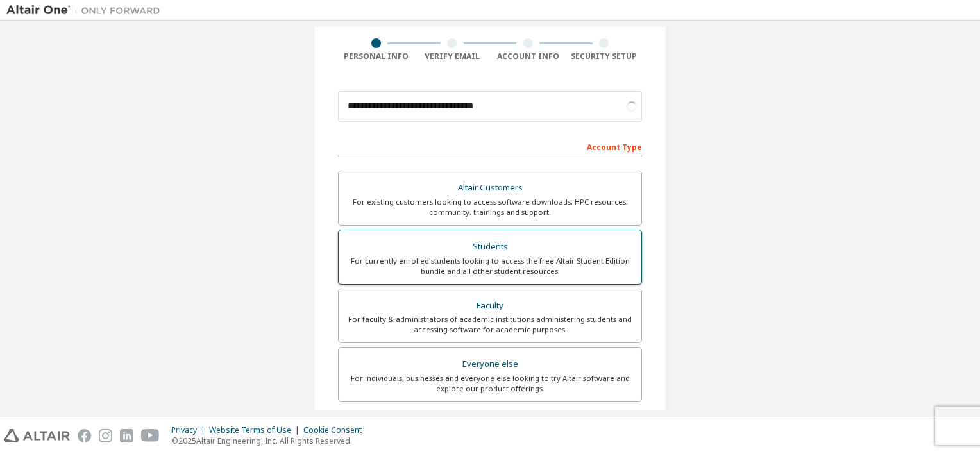  What do you see at coordinates (490, 207) in the screenshot?
I see `div: For existing customers looking to access software downloads, HPC resources, community, trainings ...` at bounding box center [490, 207].